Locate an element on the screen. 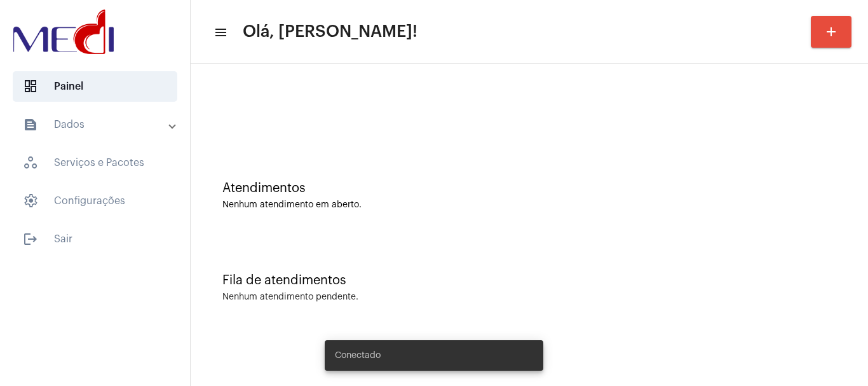  div: Nenhum atendimento em aberto. is located at coordinates (529, 205).